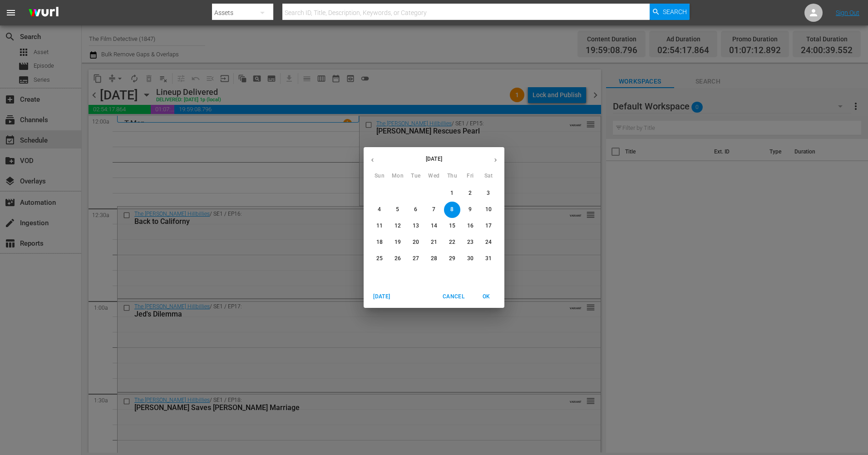 The image size is (868, 455). What do you see at coordinates (470, 243) in the screenshot?
I see `button: 23` at bounding box center [470, 243].